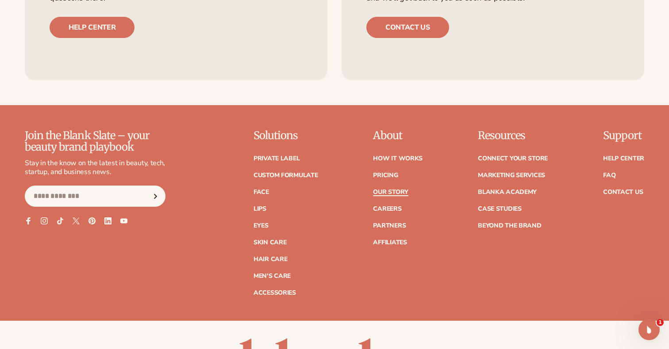  Describe the element at coordinates (398, 136) in the screenshot. I see `p: About` at that location.